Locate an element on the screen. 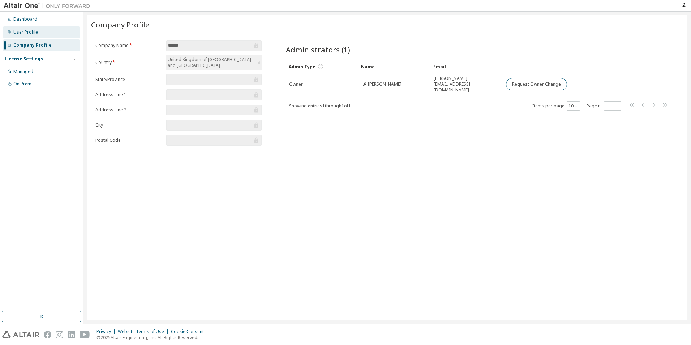  div: Managed is located at coordinates (23, 72).